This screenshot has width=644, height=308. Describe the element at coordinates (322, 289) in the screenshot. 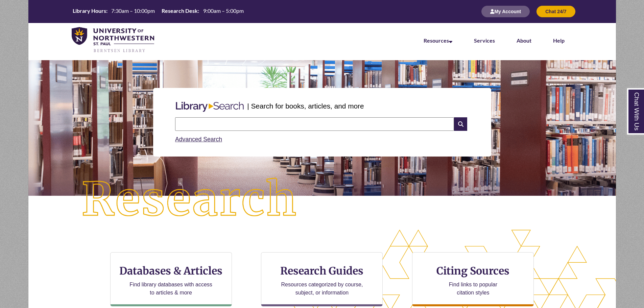

I see `p: Resources categorized by course, subject, or information` at that location.